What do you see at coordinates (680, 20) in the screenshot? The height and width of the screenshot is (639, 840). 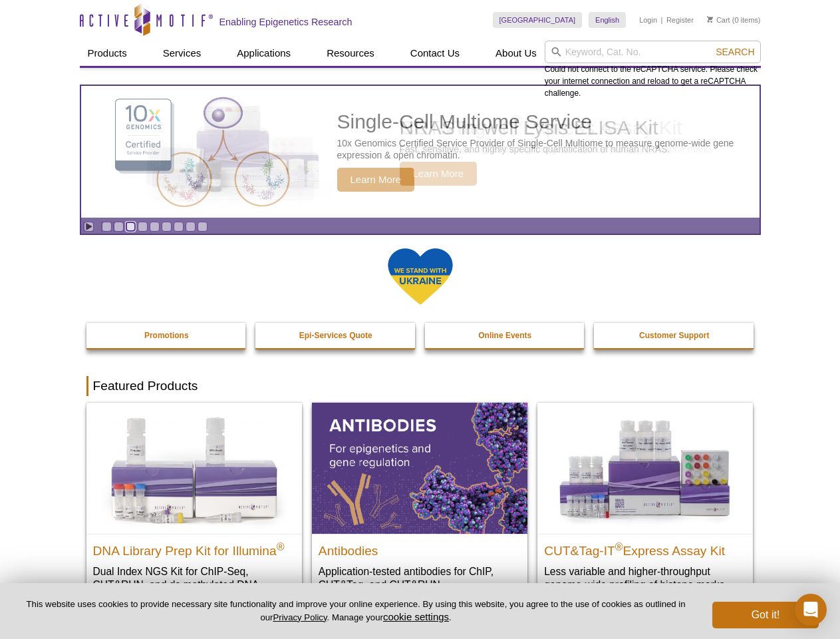 I see `a: Register` at bounding box center [680, 20].